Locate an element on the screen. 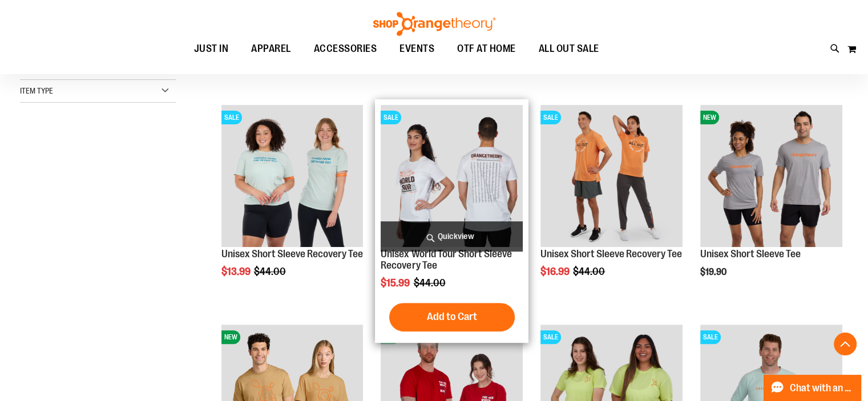 This screenshot has height=401, width=868. span: APPAREL is located at coordinates (271, 49).